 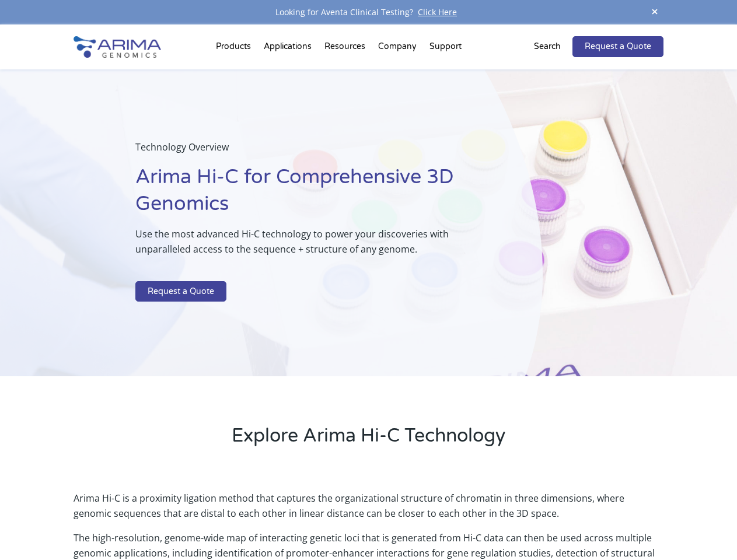 I want to click on p: Arima Hi-C is a proximity ligation method that captures the organizational structure of chromatin..., so click(x=368, y=511).